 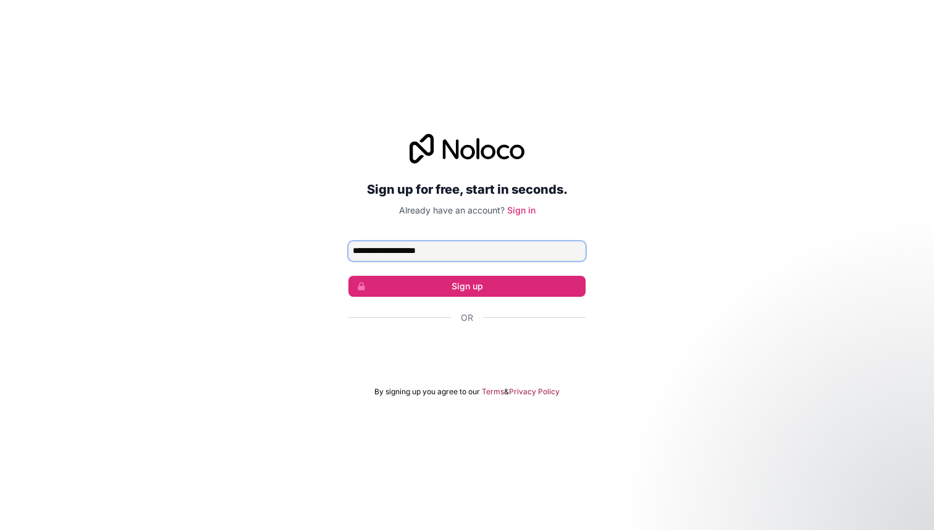 What do you see at coordinates (467, 318) in the screenshot?
I see `span: Or` at bounding box center [467, 318].